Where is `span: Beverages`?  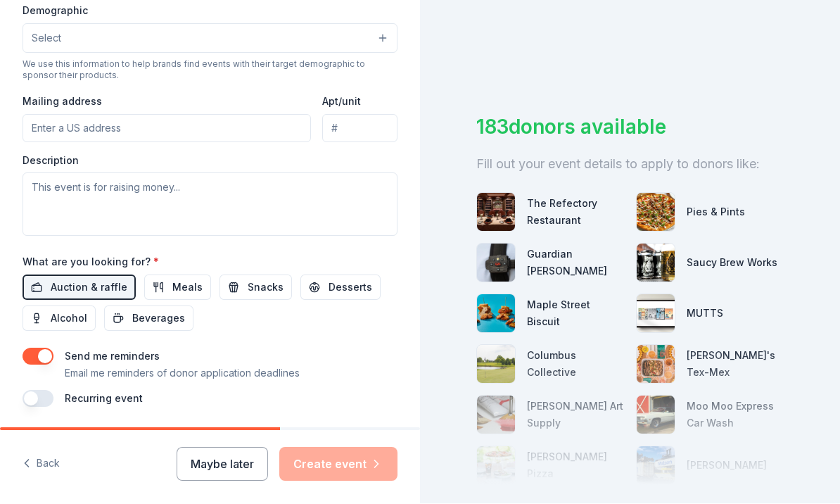
span: Beverages is located at coordinates (158, 318).